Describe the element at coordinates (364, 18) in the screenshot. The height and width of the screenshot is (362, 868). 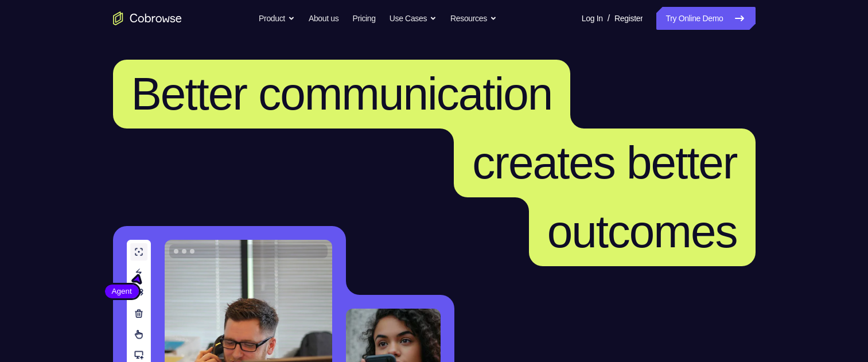
I see `a: Pricing` at that location.